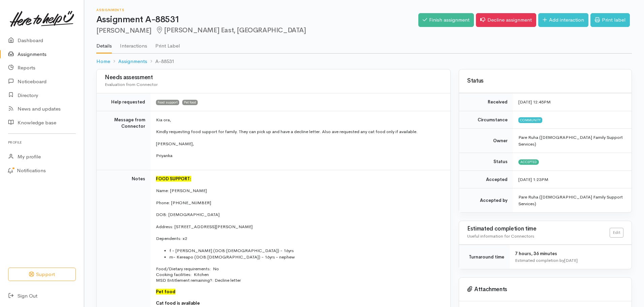 The image size is (644, 307). I want to click on p: Priyanka, so click(299, 156).